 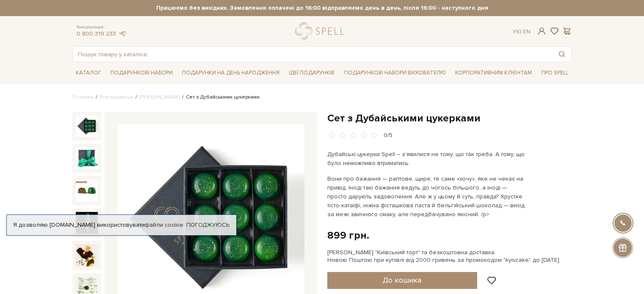 I want to click on span: Консультація:, so click(x=102, y=27).